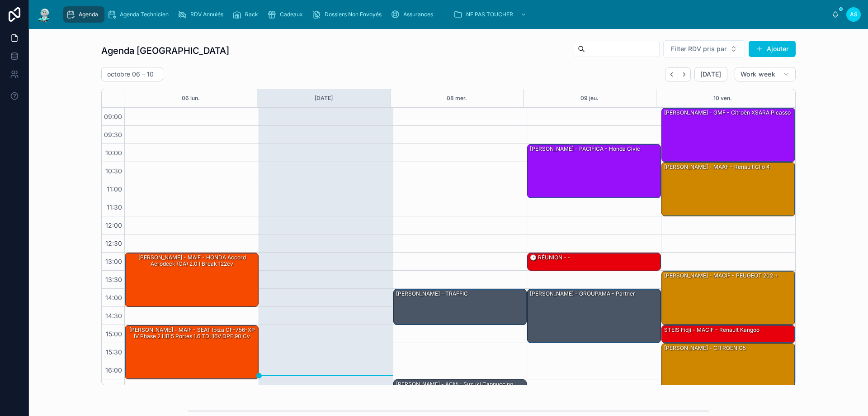 This screenshot has width=868, height=416. What do you see at coordinates (84, 14) in the screenshot?
I see `a: Agenda` at bounding box center [84, 14].